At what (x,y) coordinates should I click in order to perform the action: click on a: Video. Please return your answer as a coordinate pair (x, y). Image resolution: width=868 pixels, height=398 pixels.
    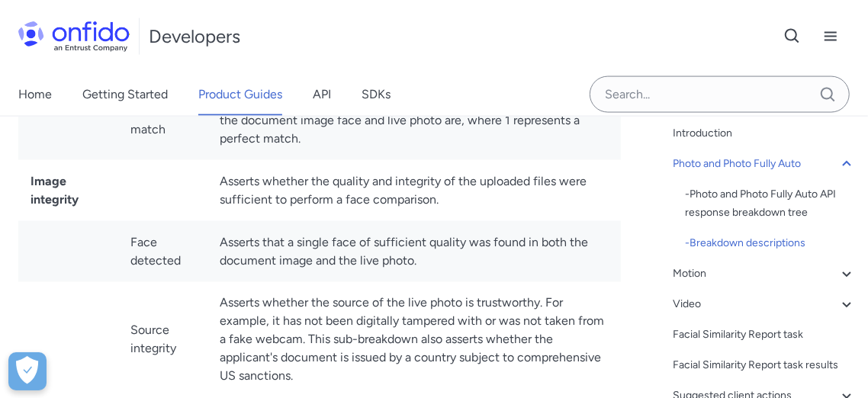
    Looking at the image, I should click on (764, 304).